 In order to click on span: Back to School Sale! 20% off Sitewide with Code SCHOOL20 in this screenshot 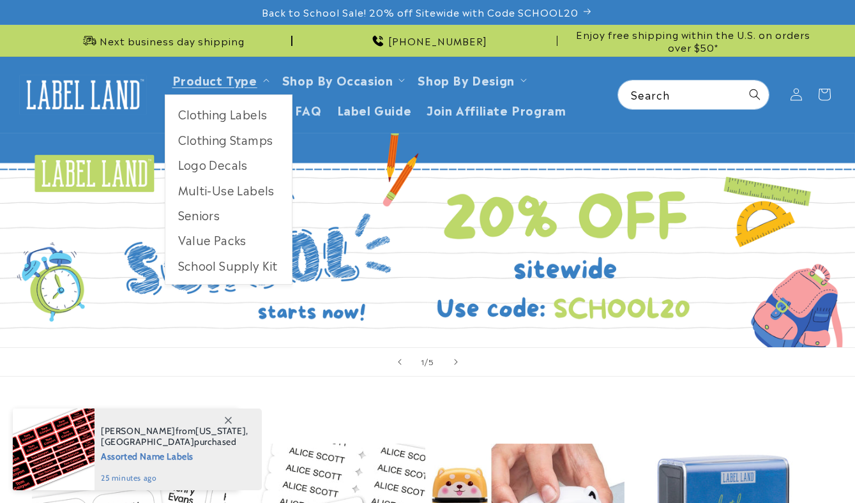, I will do `click(420, 12)`.